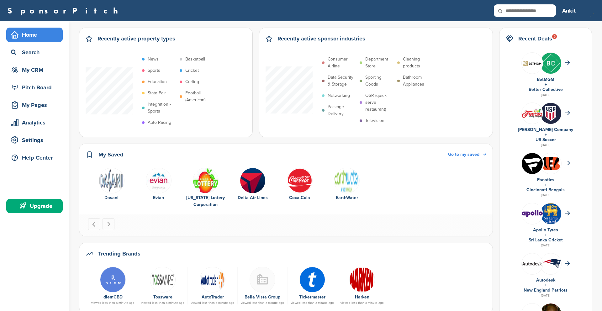 This screenshot has height=311, width=602. Describe the element at coordinates (417, 81) in the screenshot. I see `p: Bathroom Appliances` at that location.